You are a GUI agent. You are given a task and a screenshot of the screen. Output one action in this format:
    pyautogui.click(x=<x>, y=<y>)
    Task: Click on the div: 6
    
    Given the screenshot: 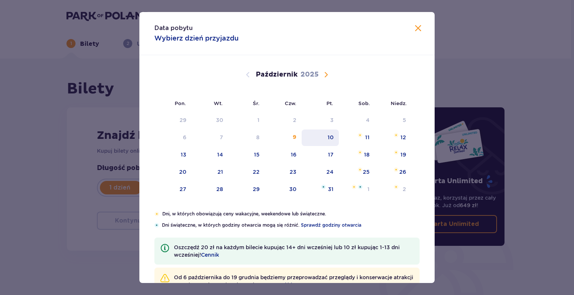 What is the action you would take?
    pyautogui.click(x=184, y=137)
    